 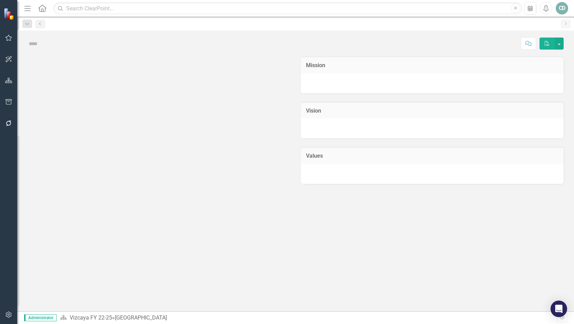 I want to click on div: CD, so click(x=562, y=8).